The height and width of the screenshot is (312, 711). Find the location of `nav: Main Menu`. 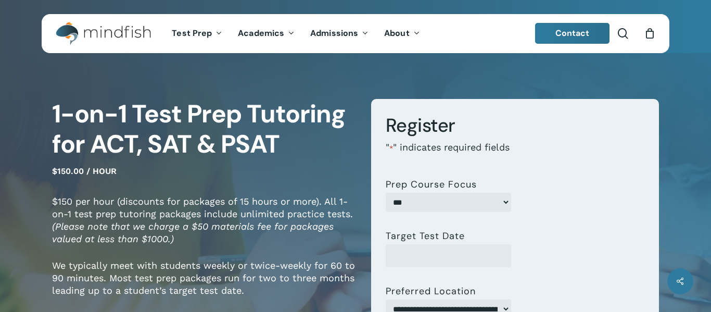

nav: Main Menu is located at coordinates (296, 33).